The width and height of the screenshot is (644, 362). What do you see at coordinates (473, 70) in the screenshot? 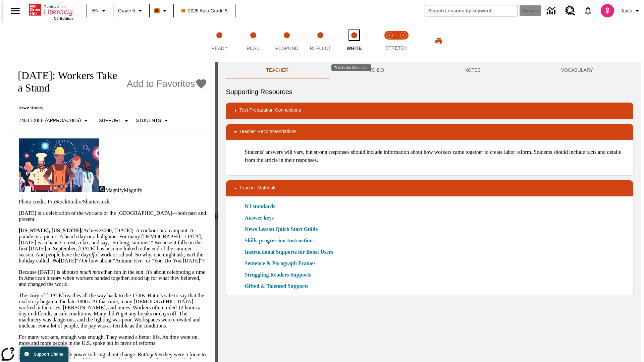
I see `button: NOTES` at bounding box center [473, 70].